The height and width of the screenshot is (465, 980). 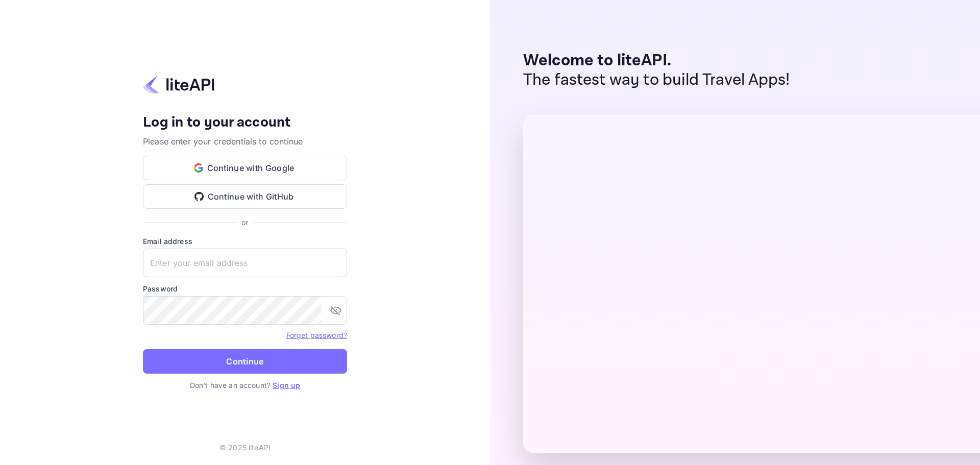 What do you see at coordinates (317, 335) in the screenshot?
I see `a: Forget password?` at bounding box center [317, 335].